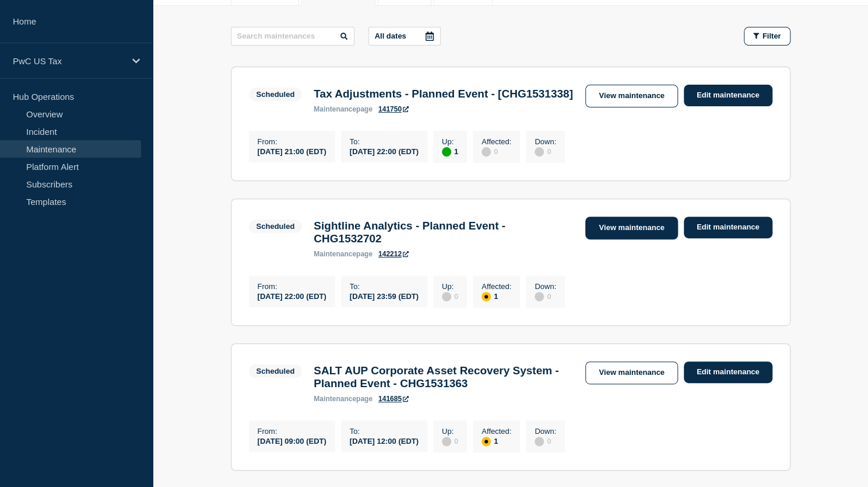 The image size is (868, 487). I want to click on h3: Sightline Analytics - Planned Event - CHG1532702, so click(444, 232).